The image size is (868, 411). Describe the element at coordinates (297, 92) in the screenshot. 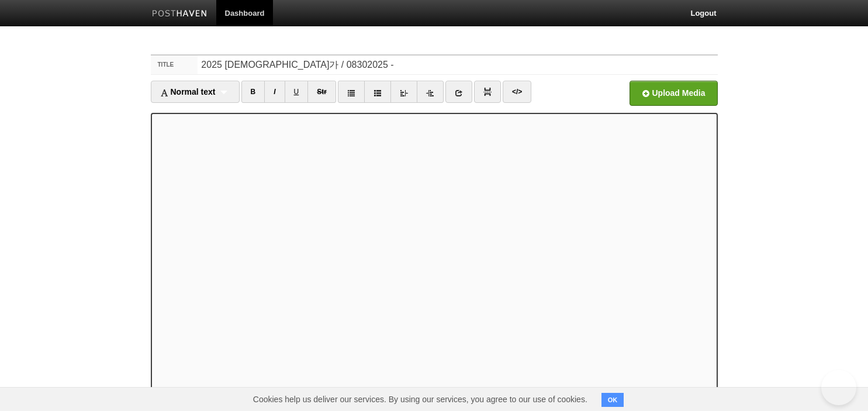

I see `a: U` at that location.